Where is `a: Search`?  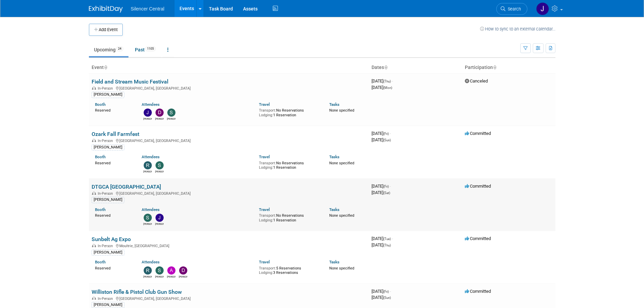
a: Search is located at coordinates (512, 9).